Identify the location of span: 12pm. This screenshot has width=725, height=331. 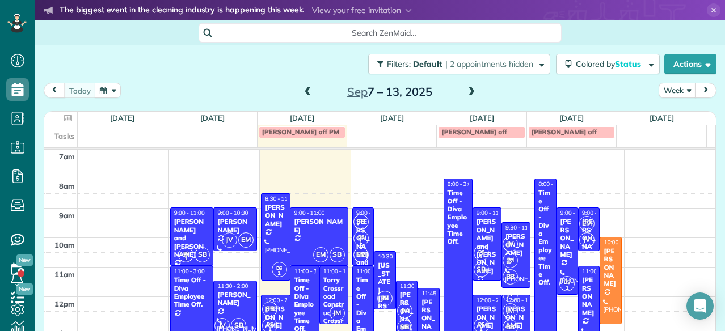
(65, 304).